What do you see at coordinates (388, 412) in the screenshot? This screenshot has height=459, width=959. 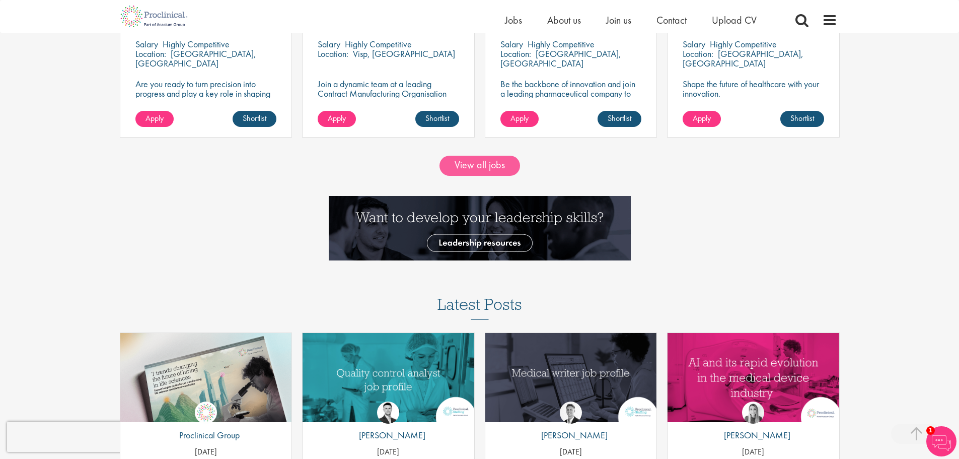 I see `img: Joshua Godden` at bounding box center [388, 412].